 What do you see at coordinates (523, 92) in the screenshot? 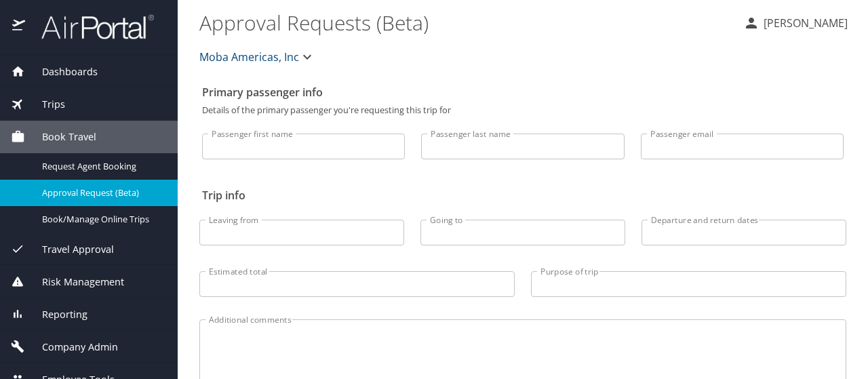
I see `h2: Primary passenger info` at bounding box center [523, 92].